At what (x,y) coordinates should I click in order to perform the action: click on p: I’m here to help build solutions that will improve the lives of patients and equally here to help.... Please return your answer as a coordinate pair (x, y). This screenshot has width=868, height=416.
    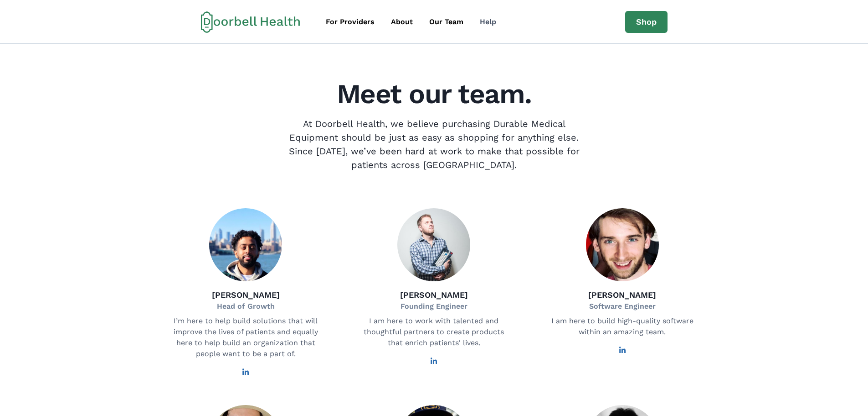
    Looking at the image, I should click on (245, 337).